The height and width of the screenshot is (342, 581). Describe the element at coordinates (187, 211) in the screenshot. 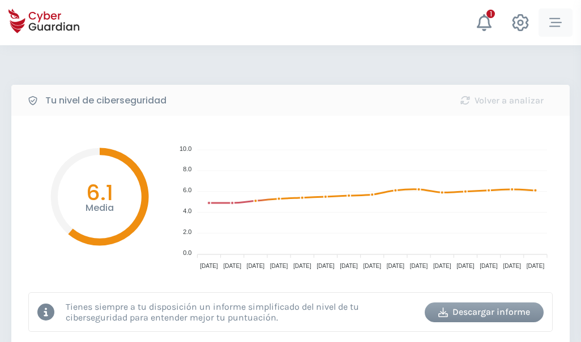

I see `tspan: 4.0` at that location.